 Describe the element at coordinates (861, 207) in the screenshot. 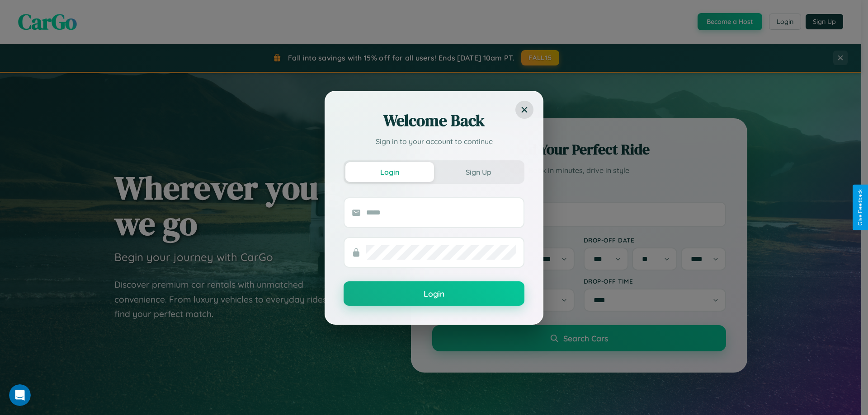

I see `div: Give Feedback` at that location.